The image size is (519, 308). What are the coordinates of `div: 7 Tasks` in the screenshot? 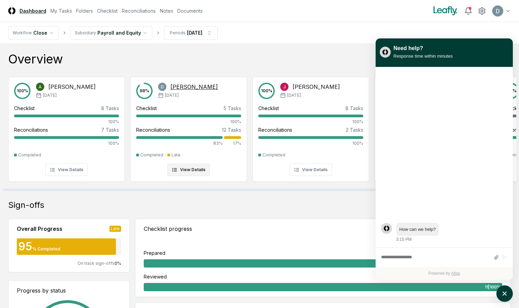 It's located at (110, 130).